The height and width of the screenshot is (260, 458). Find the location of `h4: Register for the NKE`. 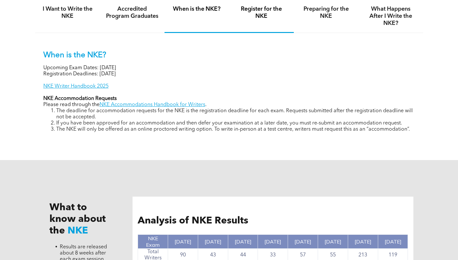

h4: Register for the NKE is located at coordinates (262, 13).